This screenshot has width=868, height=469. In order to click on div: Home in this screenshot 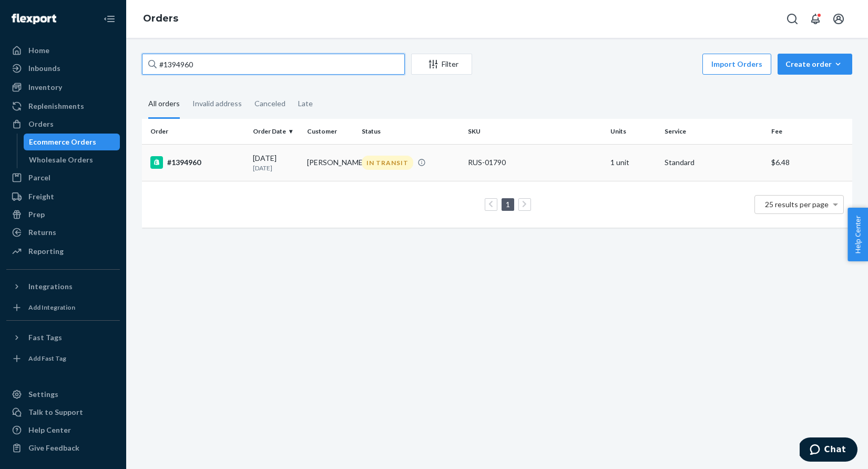, I will do `click(39, 51)`.